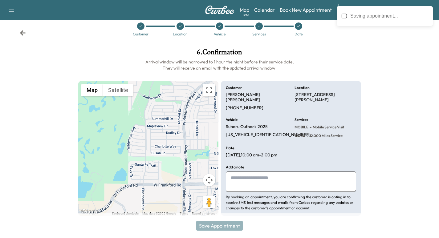 The width and height of the screenshot is (439, 238). I want to click on span: 12000, so click(300, 136).